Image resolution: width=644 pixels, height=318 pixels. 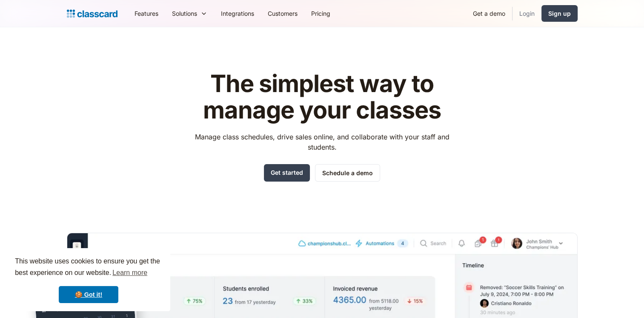 What do you see at coordinates (559, 13) in the screenshot?
I see `div: Sign up` at bounding box center [559, 13].